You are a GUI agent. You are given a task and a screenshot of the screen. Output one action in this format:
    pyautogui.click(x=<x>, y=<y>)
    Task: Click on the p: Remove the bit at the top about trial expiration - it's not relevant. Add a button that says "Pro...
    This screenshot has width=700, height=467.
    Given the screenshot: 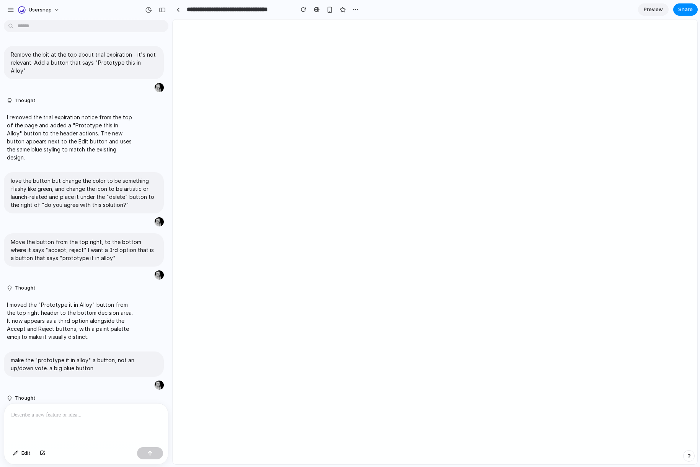 What is the action you would take?
    pyautogui.click(x=84, y=62)
    